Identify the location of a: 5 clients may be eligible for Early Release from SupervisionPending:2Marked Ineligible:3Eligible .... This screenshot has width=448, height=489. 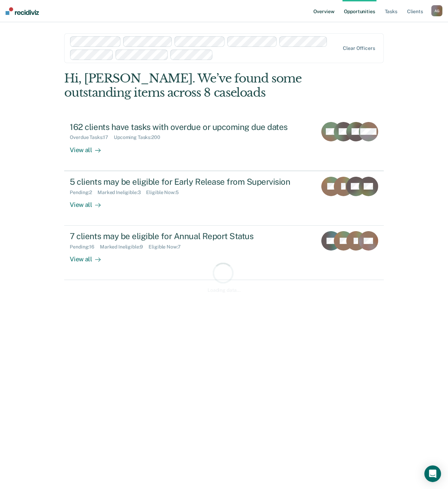
(224, 198).